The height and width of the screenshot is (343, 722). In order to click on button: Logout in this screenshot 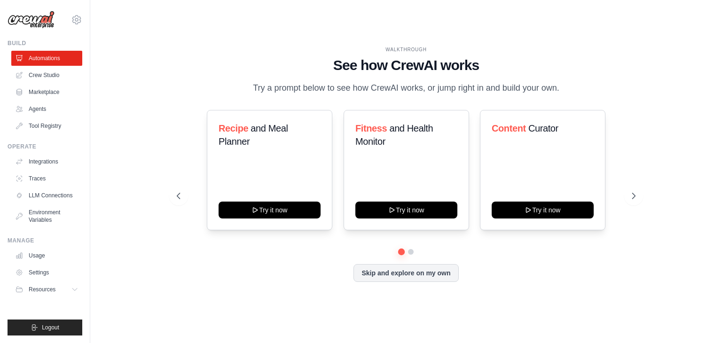, I will do `click(45, 328)`.